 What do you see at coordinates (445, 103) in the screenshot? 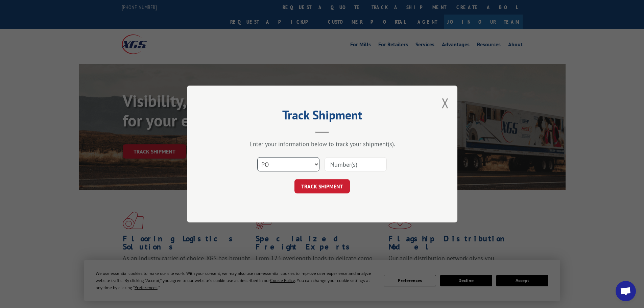
I see `button: Close modal` at bounding box center [445, 103].